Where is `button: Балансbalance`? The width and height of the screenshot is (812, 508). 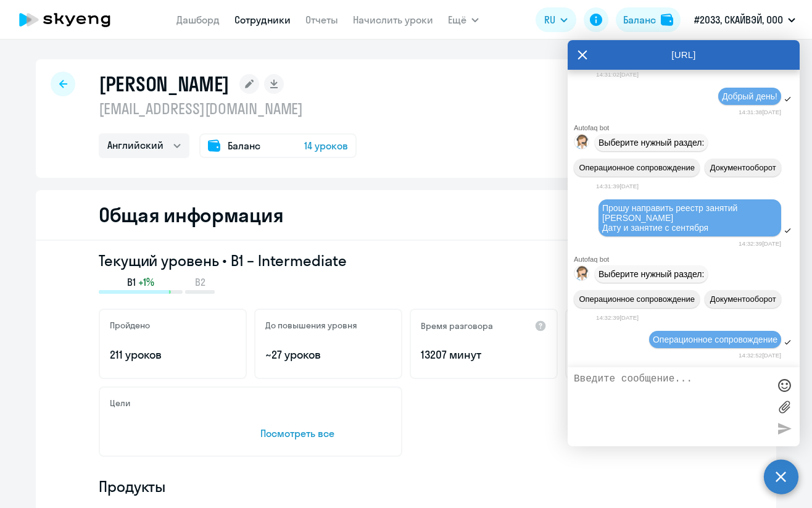 button: Балансbalance is located at coordinates (648, 20).